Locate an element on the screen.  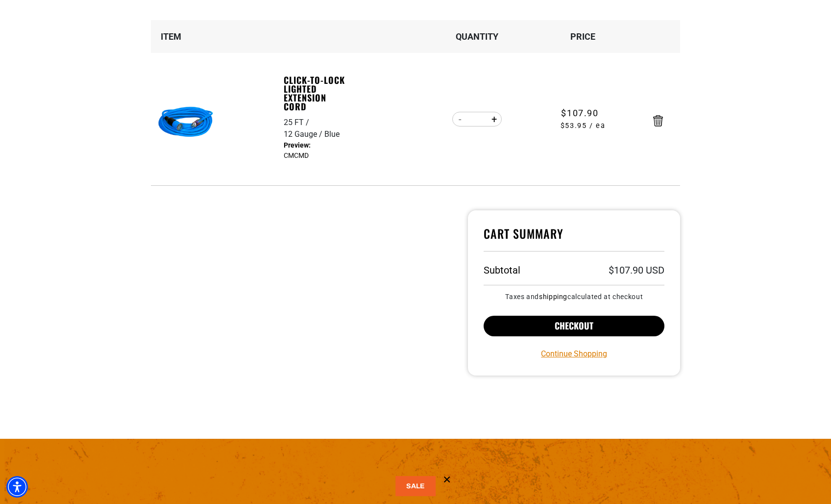
span: $53.95 / ea is located at coordinates (583, 126).